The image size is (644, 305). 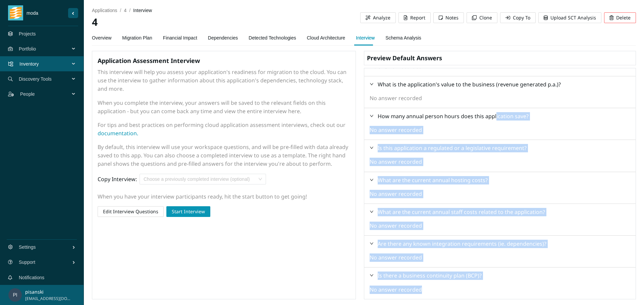 I want to click on span: Are there any known integration requirements (ie. dependencies)?, so click(x=462, y=244).